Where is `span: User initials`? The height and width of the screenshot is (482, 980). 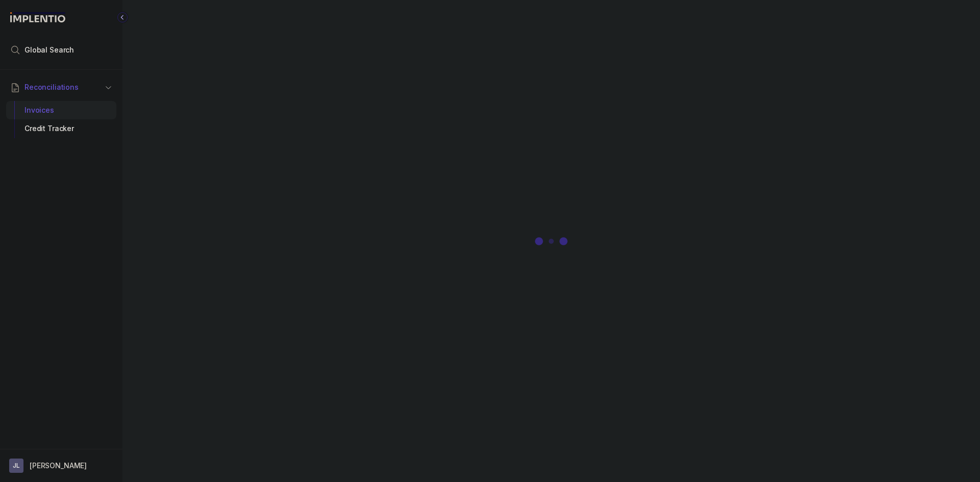
span: User initials is located at coordinates (16, 466).